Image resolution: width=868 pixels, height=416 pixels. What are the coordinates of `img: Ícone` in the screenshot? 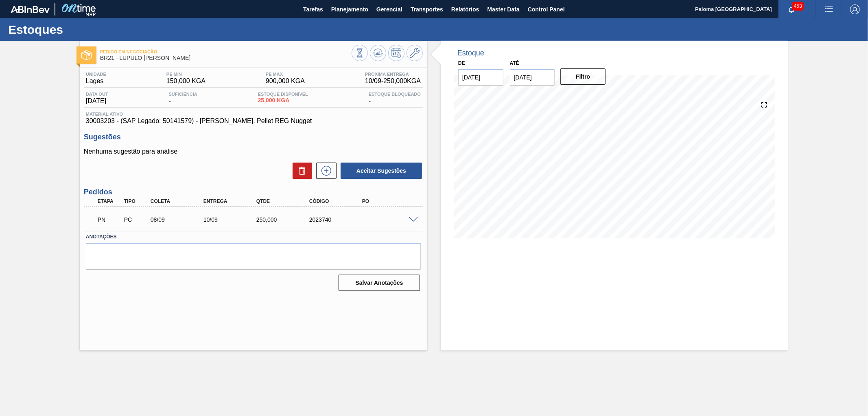 It's located at (86, 55).